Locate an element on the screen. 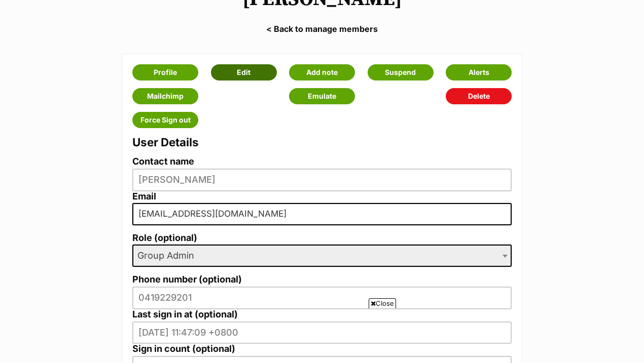  a: Alerts is located at coordinates (479, 73).